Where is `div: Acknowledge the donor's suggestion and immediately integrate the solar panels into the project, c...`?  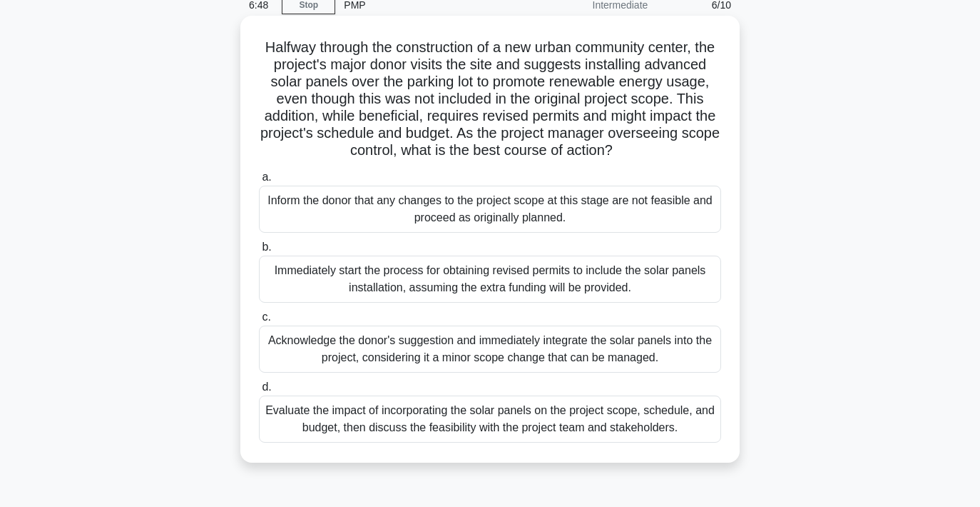
div: Acknowledge the donor's suggestion and immediately integrate the solar panels into the project, c... is located at coordinates (490, 349).